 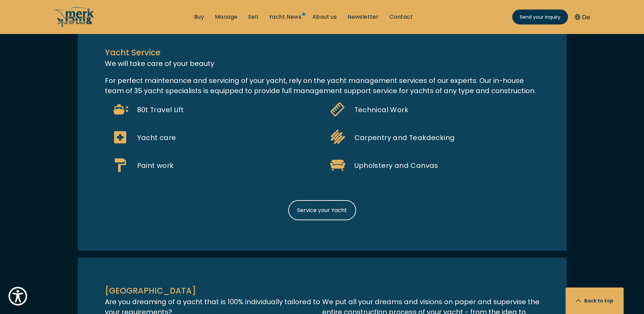 I want to click on p: Yacht Service, so click(x=322, y=52).